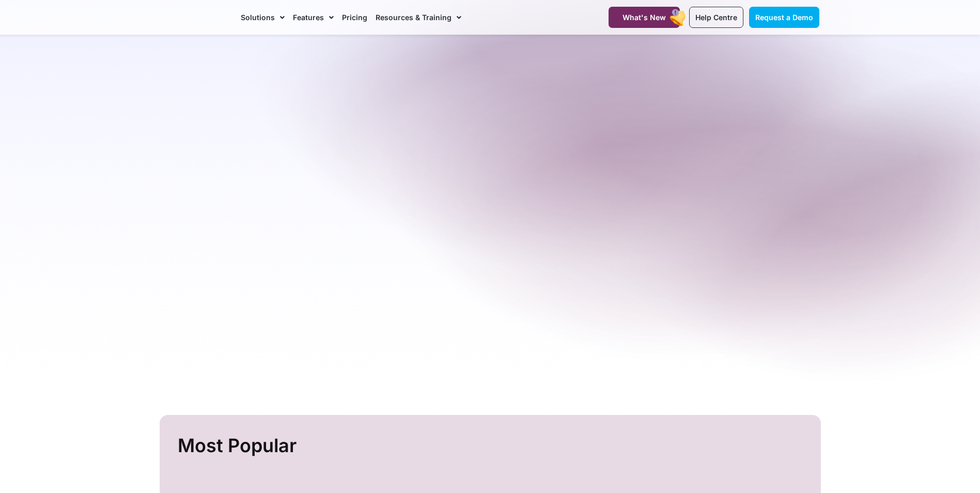 The height and width of the screenshot is (493, 980). Describe the element at coordinates (717, 17) in the screenshot. I see `span: Help Centre` at that location.